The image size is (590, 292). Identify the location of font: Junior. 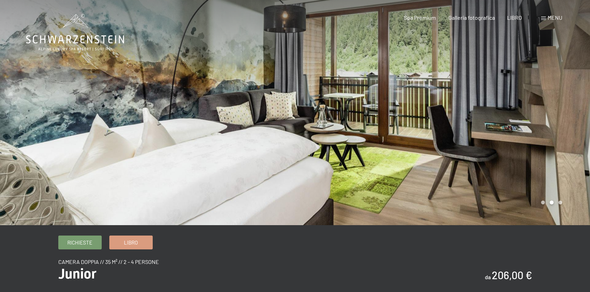
(77, 274).